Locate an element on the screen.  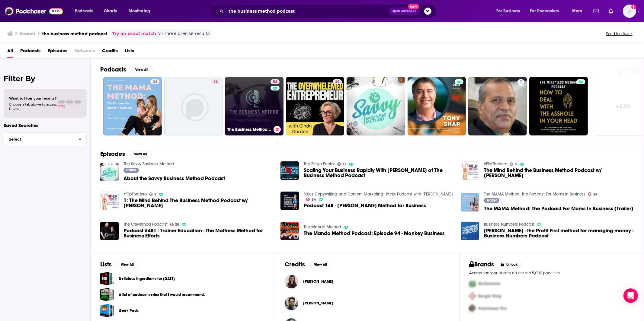
span: 35 is located at coordinates (337, 82).